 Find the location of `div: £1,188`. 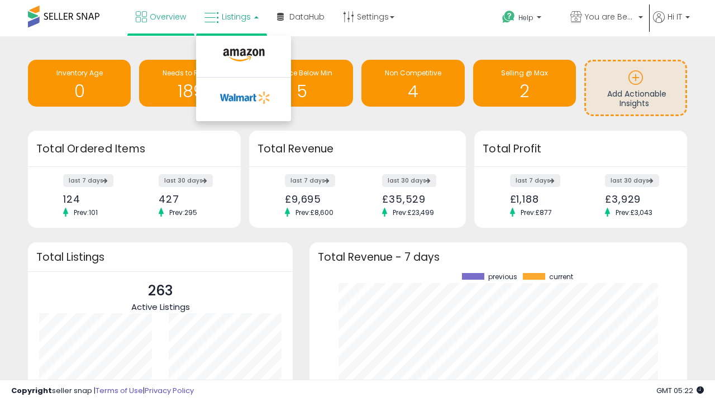

div: £1,188 is located at coordinates (541, 199).